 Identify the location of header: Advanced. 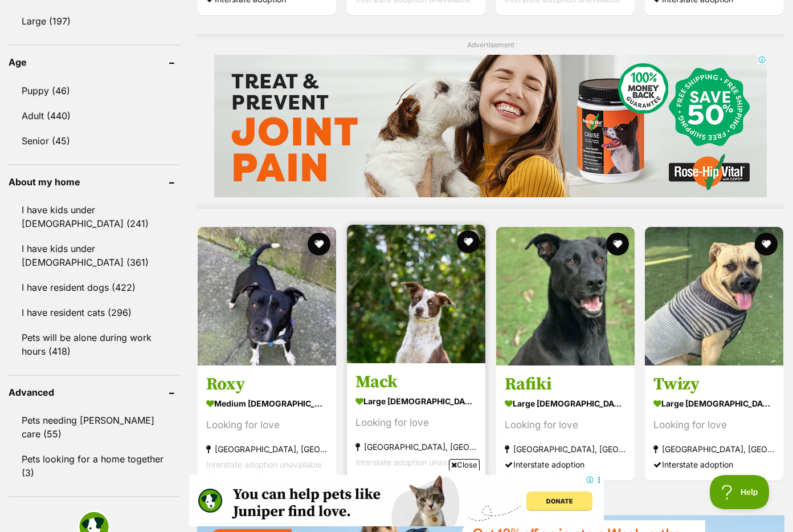
(94, 392).